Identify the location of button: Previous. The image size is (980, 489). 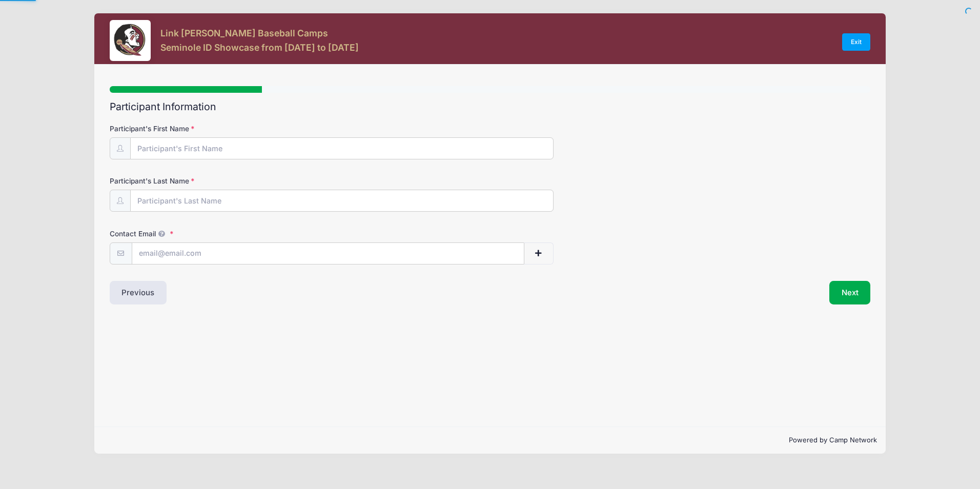
(138, 293).